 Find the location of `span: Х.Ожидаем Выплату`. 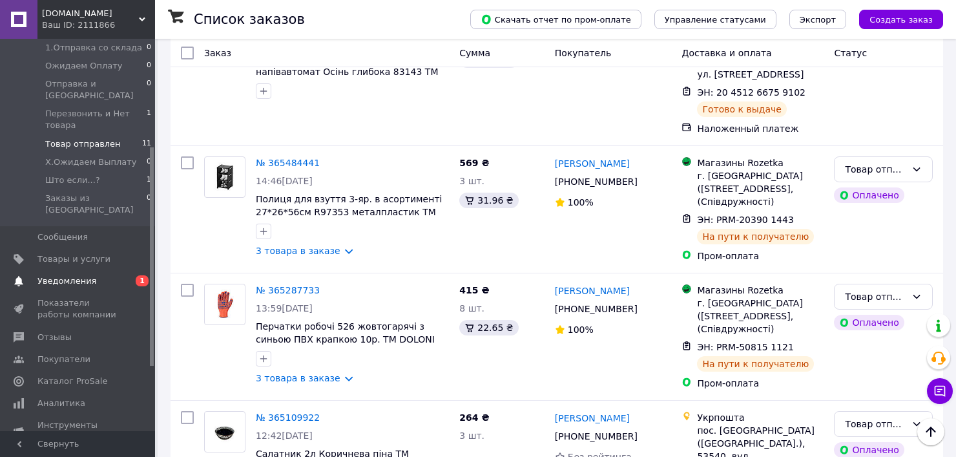

span: Х.Ожидаем Выплату is located at coordinates (91, 162).